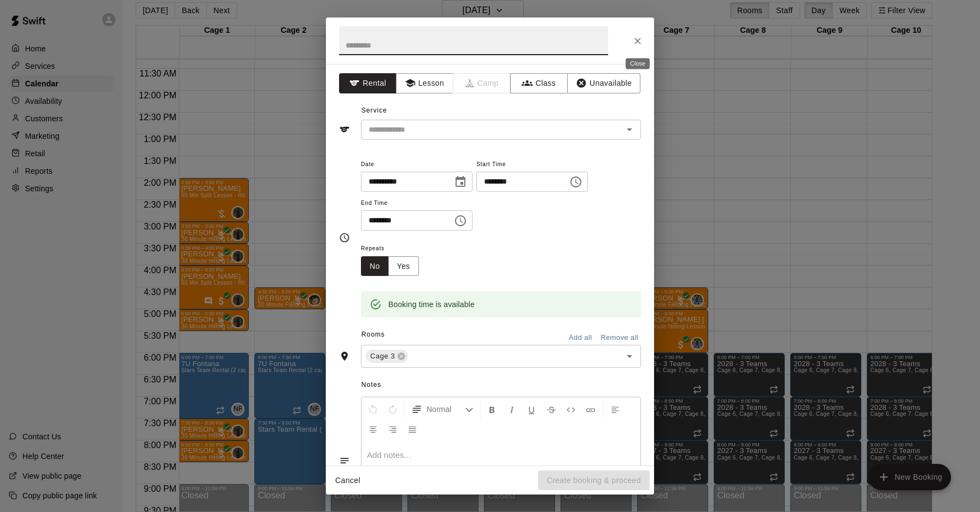 This screenshot has height=512, width=980. I want to click on button: Right Align, so click(393, 429).